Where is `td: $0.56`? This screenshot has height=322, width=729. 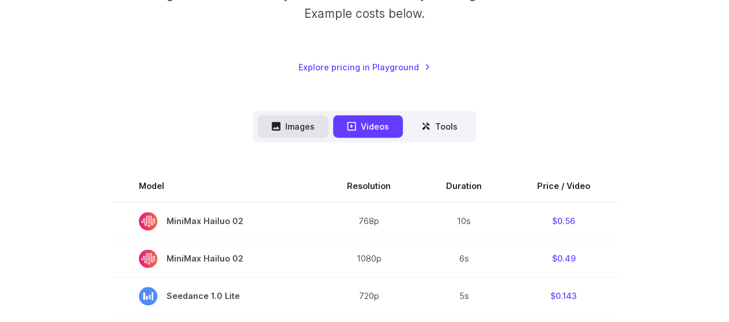
td: $0.56 is located at coordinates (564, 221).